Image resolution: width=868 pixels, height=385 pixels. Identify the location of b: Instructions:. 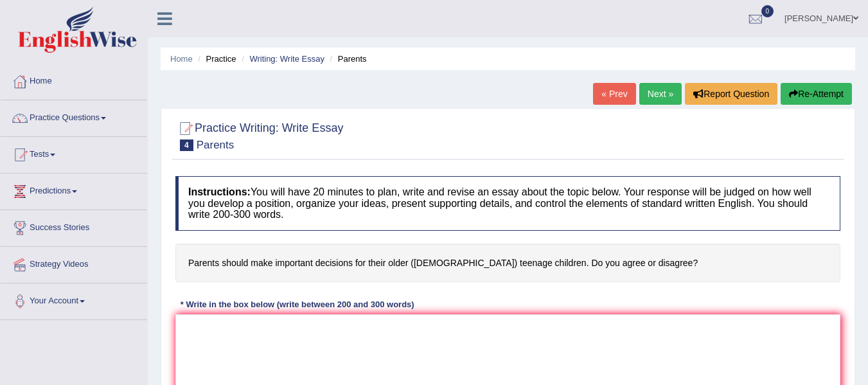
(219, 191).